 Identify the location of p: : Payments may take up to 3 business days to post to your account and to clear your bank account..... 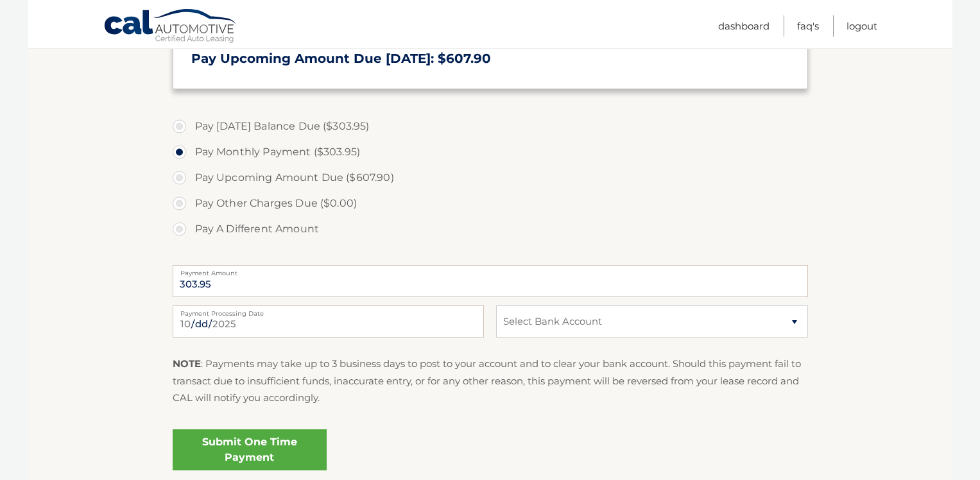
(491, 381).